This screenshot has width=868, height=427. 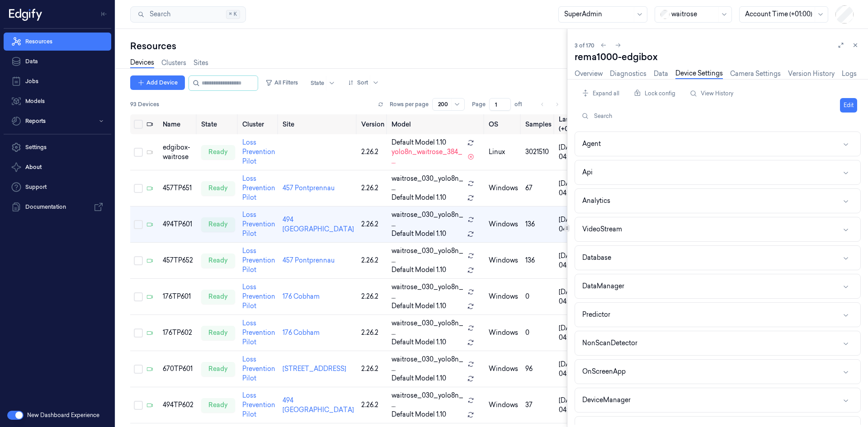 What do you see at coordinates (717, 343) in the screenshot?
I see `button: NonScanDetector` at bounding box center [717, 343].